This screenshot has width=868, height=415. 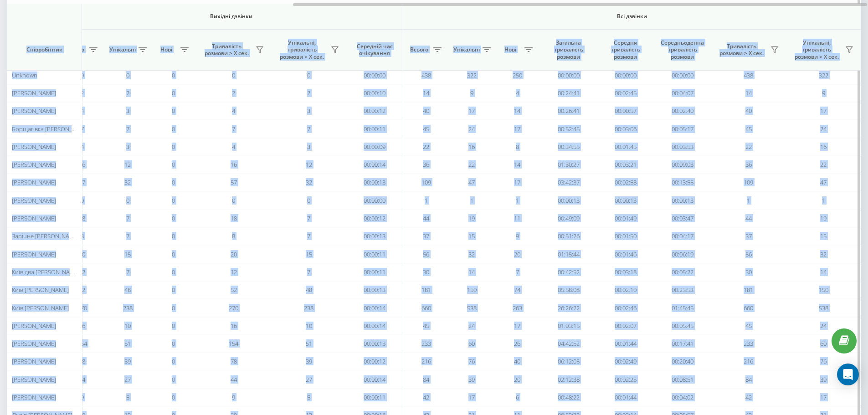 What do you see at coordinates (568, 236) in the screenshot?
I see `td: 00:51:26` at bounding box center [568, 236].